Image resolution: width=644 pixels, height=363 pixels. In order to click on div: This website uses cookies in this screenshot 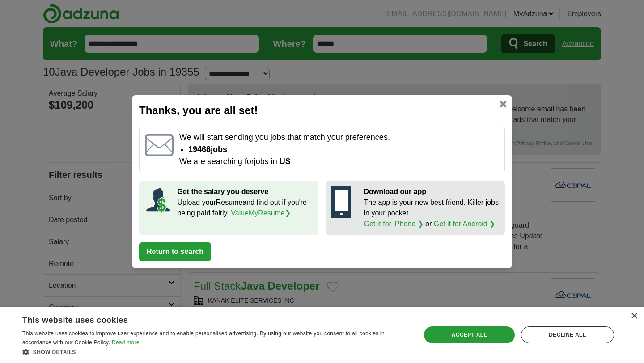, I will do `click(205, 319)`.